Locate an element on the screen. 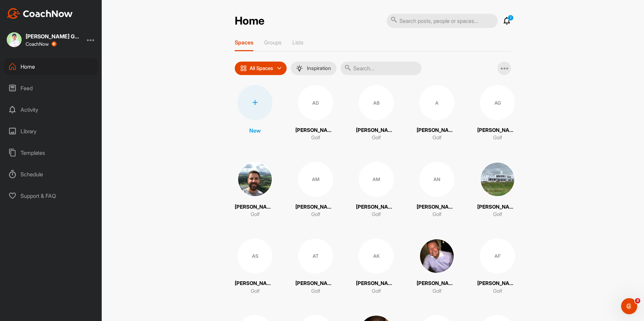 Image resolution: width=644 pixels, height=321 pixels. div: A is located at coordinates (437, 103).